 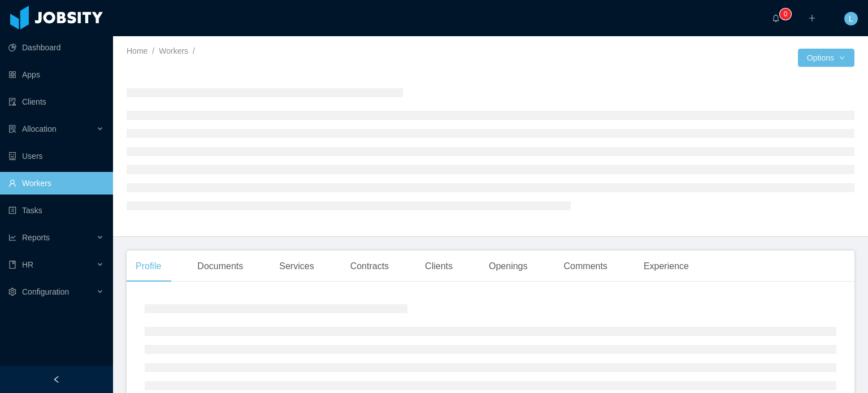 What do you see at coordinates (56, 183) in the screenshot?
I see `a: icon: userWorkers` at bounding box center [56, 183].